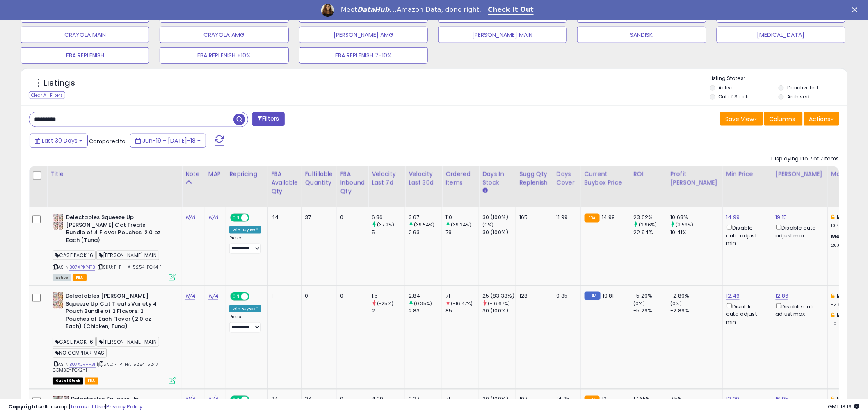 The image size is (868, 415). Describe the element at coordinates (85, 35) in the screenshot. I see `button: CRAYOLA MAIN` at that location.